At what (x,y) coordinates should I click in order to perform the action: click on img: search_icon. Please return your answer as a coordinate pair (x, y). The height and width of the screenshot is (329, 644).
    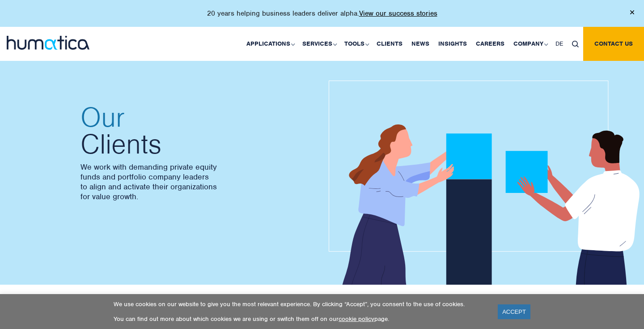
    Looking at the image, I should click on (575, 44).